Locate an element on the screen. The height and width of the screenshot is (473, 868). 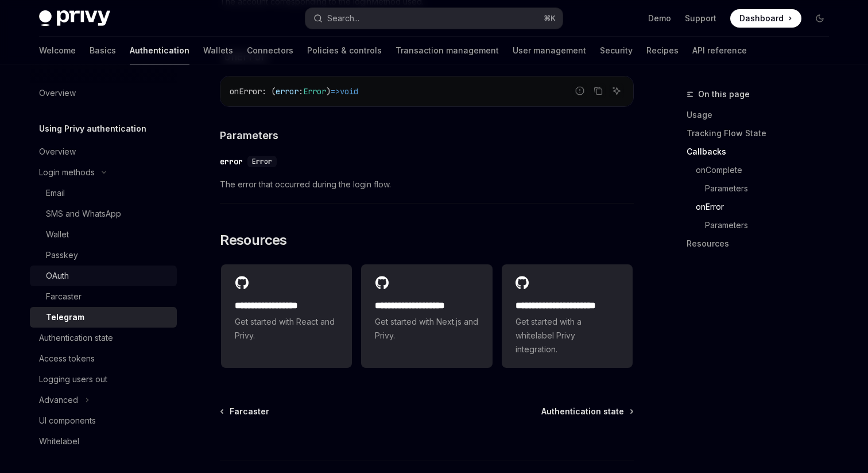
a: Tracking Flow State is located at coordinates (763, 133).